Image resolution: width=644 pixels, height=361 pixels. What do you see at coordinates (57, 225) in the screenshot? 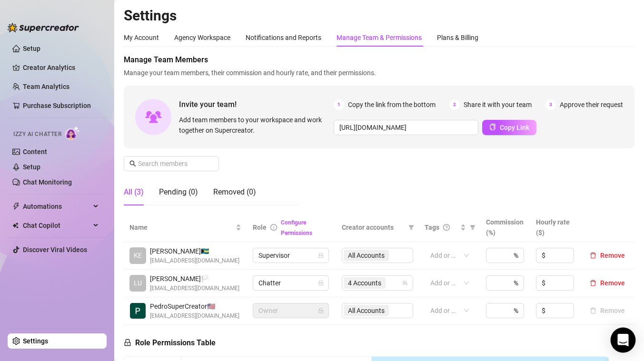
I see `span: Chat Copilot` at bounding box center [57, 225].